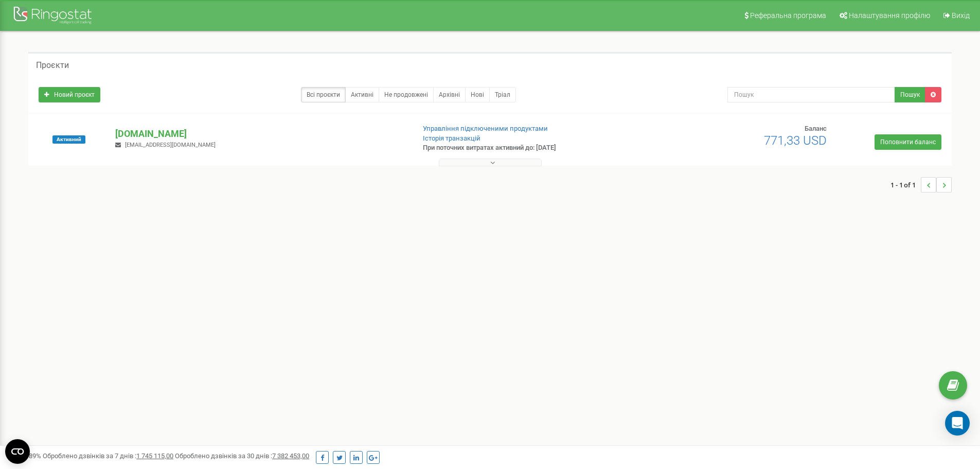 The height and width of the screenshot is (469, 980). I want to click on a: Всі проєкти, so click(323, 95).